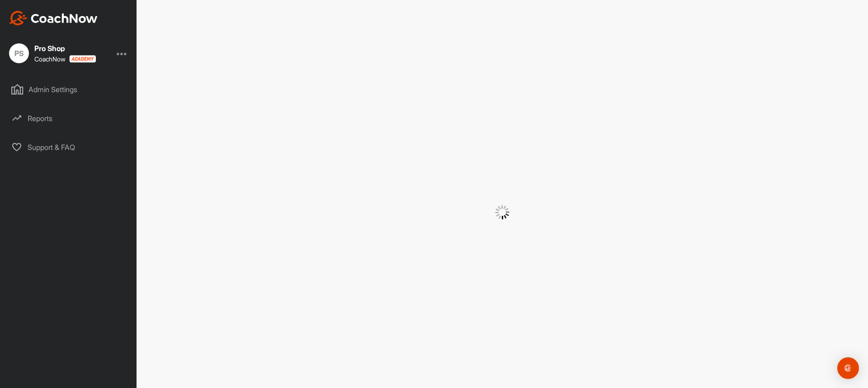  I want to click on div: Pro Shop, so click(65, 48).